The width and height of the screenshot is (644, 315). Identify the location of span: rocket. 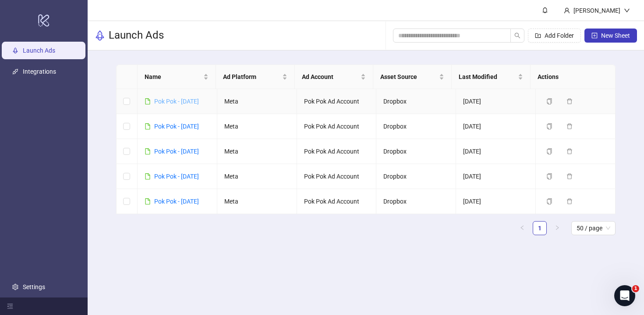
(100, 36).